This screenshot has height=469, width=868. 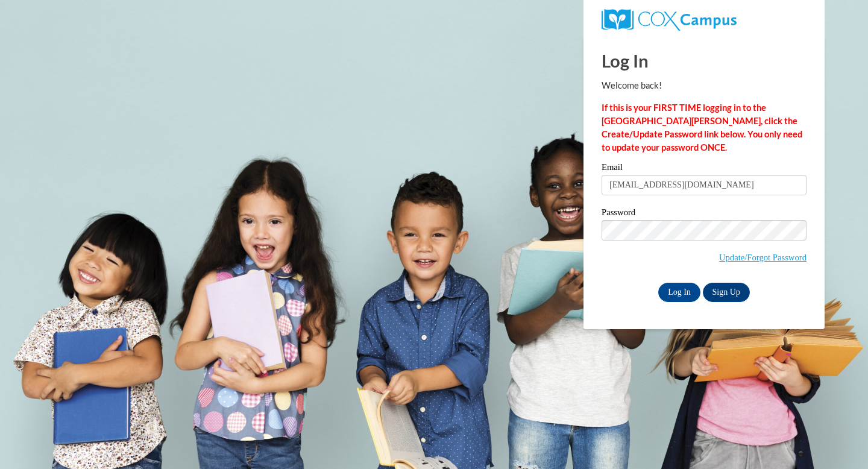 I want to click on a: COX Campus, so click(x=704, y=20).